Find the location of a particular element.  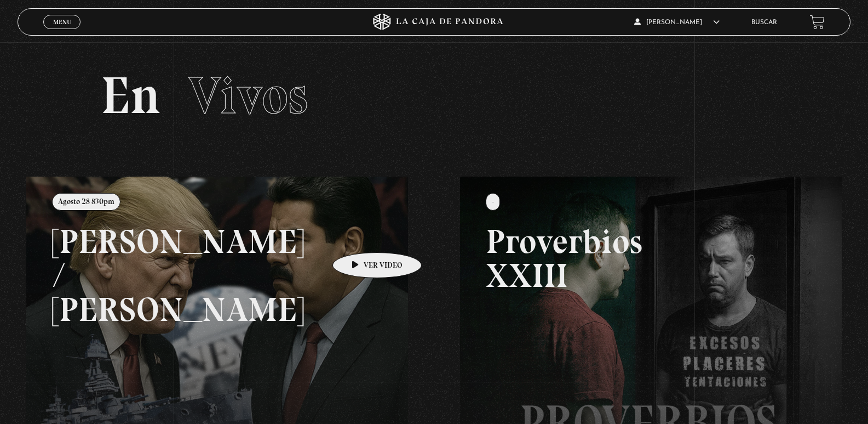

span: Cerrar is located at coordinates (62, 32).